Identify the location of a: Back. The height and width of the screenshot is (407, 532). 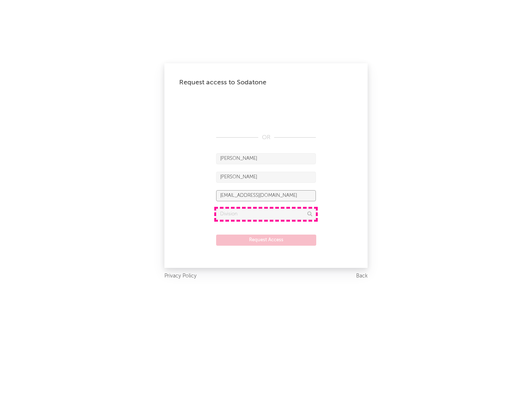
(362, 276).